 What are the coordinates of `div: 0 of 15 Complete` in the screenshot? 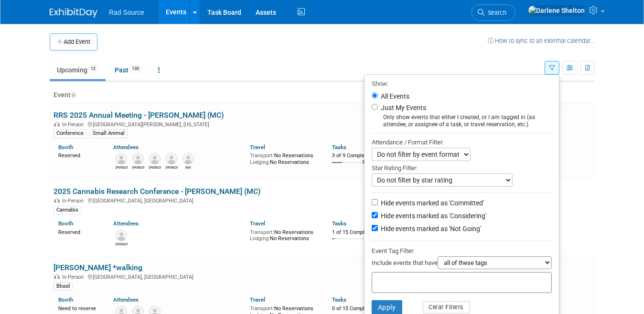 It's located at (352, 309).